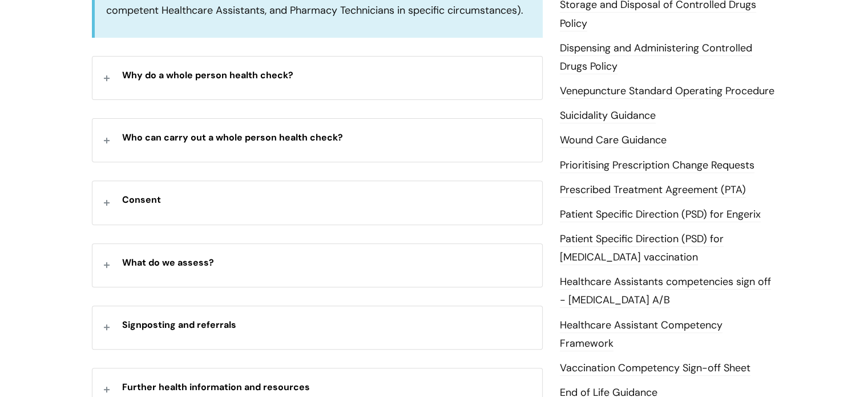 The width and height of the screenshot is (868, 397). I want to click on a: Patient Specific Direction (PSD) for Engerix, so click(660, 215).